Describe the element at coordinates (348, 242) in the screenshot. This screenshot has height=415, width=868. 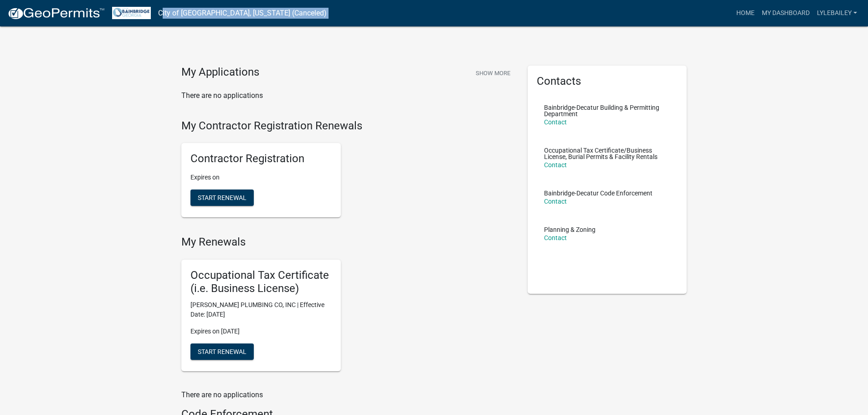
I see `h4: My Renewals` at that location.